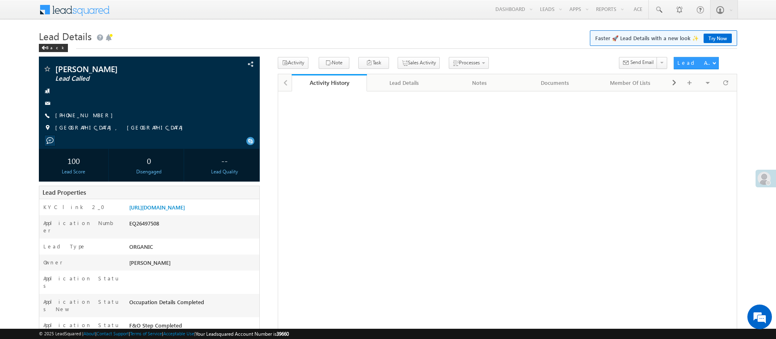 This screenshot has height=339, width=776. What do you see at coordinates (405, 83) in the screenshot?
I see `a: Lead Details` at bounding box center [405, 83].